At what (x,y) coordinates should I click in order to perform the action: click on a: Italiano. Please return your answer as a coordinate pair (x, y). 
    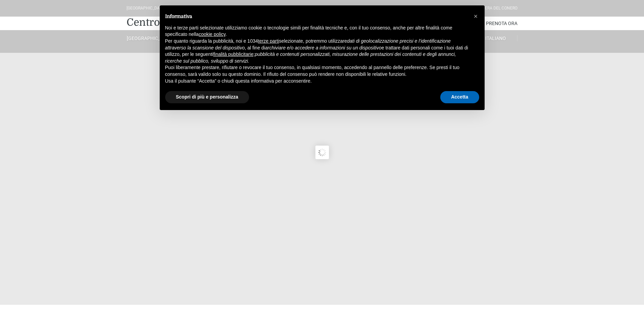
    Looking at the image, I should click on (496, 38).